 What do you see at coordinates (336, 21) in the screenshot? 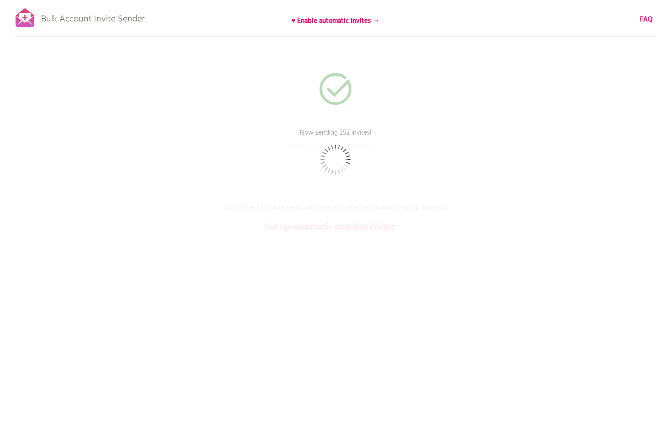
I see `b: ♥ Enable automatic invites →` at bounding box center [336, 21].